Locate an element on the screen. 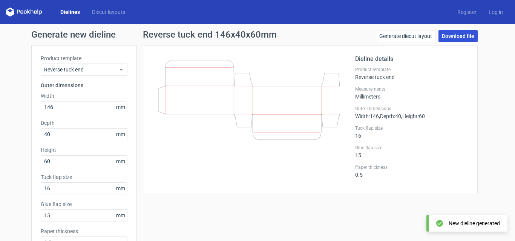 The image size is (515, 241). div: 0.5 is located at coordinates (411, 171).